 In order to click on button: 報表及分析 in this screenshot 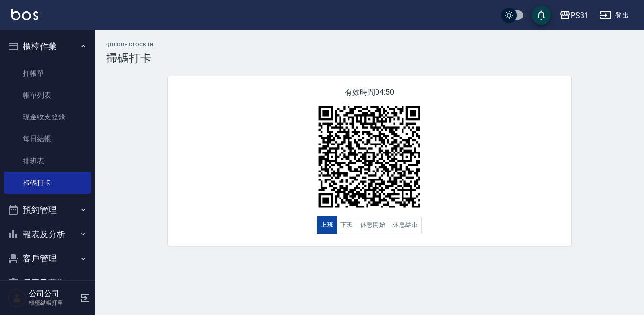, I will do `click(48, 234)`.